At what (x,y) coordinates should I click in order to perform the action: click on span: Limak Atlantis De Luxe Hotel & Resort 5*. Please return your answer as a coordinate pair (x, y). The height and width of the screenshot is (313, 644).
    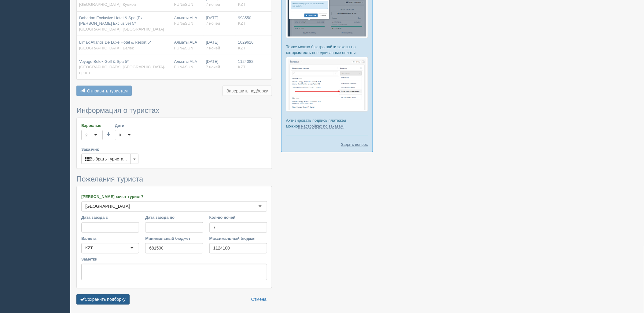
    Looking at the image, I should click on (115, 42).